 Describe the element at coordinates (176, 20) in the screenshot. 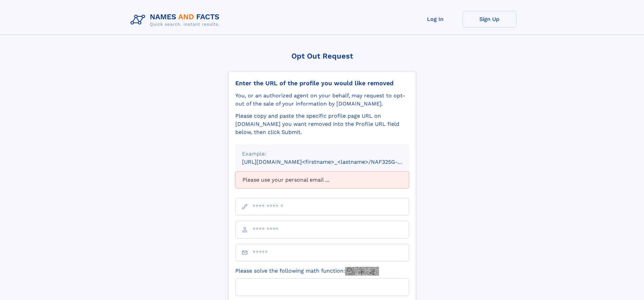

I see `img: Logo Names and Facts` at that location.